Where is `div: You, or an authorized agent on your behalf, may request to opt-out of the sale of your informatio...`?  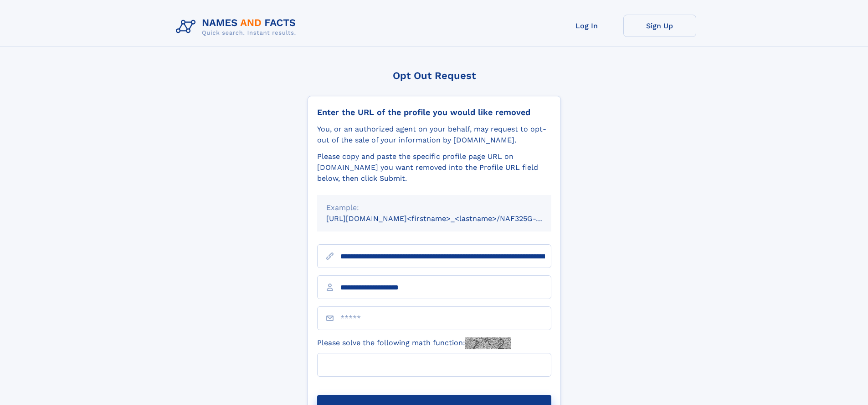
div: You, or an authorized agent on your behalf, may request to opt-out of the sale of your informatio... is located at coordinates (434, 134).